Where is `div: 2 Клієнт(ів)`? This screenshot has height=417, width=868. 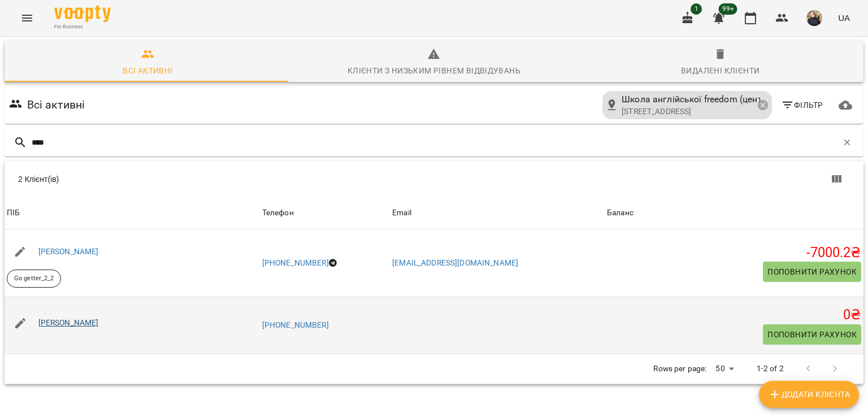
div: 2 Клієнт(ів) is located at coordinates (230, 179).